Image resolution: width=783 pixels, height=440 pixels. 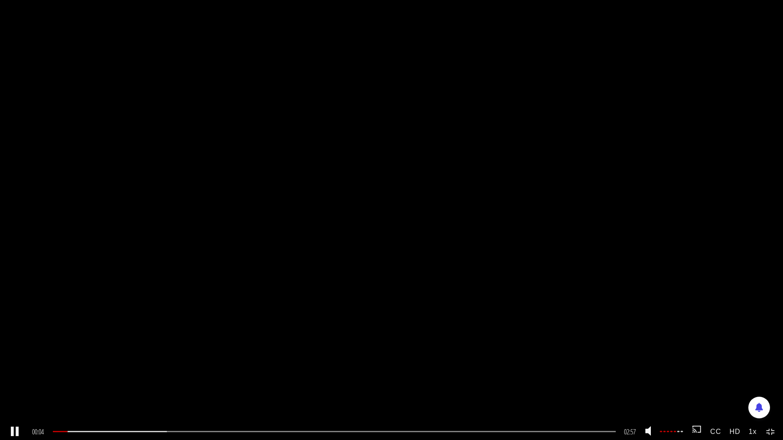 What do you see at coordinates (629, 432) in the screenshot?
I see `span: 02:57` at bounding box center [629, 432].